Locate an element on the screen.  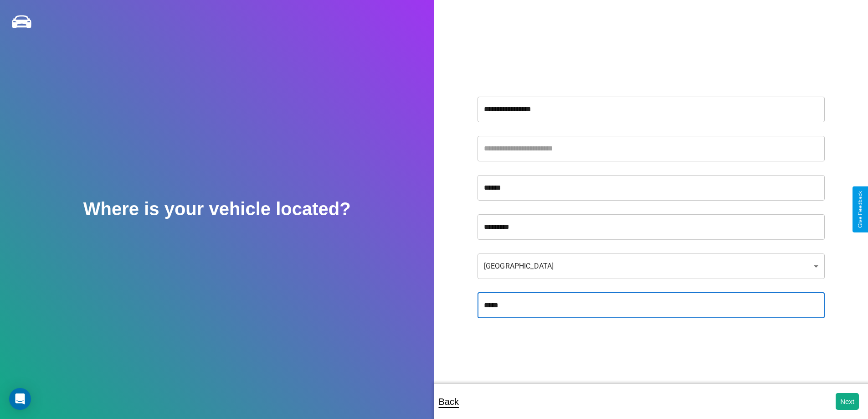
h2: Where is your vehicle located? is located at coordinates (217, 209).